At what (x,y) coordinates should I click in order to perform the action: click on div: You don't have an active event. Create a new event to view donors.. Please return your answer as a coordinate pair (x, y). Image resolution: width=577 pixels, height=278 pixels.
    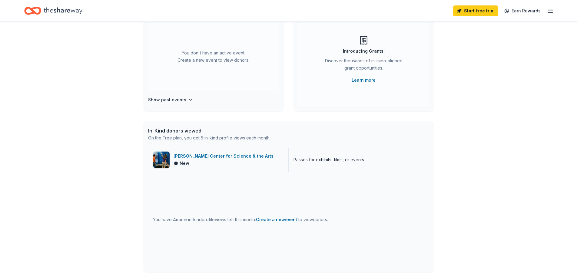
    Looking at the image, I should click on (213, 57).